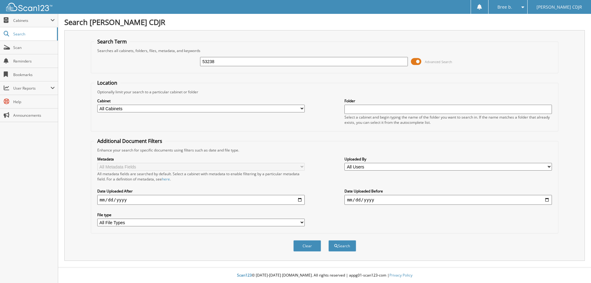  Describe the element at coordinates (32, 88) in the screenshot. I see `span: User Reports` at that location.